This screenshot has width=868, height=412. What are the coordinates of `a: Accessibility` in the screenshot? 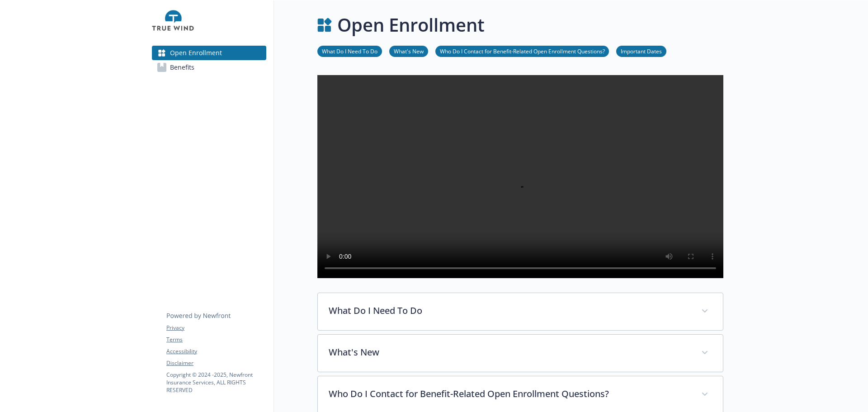 It's located at (216, 351).